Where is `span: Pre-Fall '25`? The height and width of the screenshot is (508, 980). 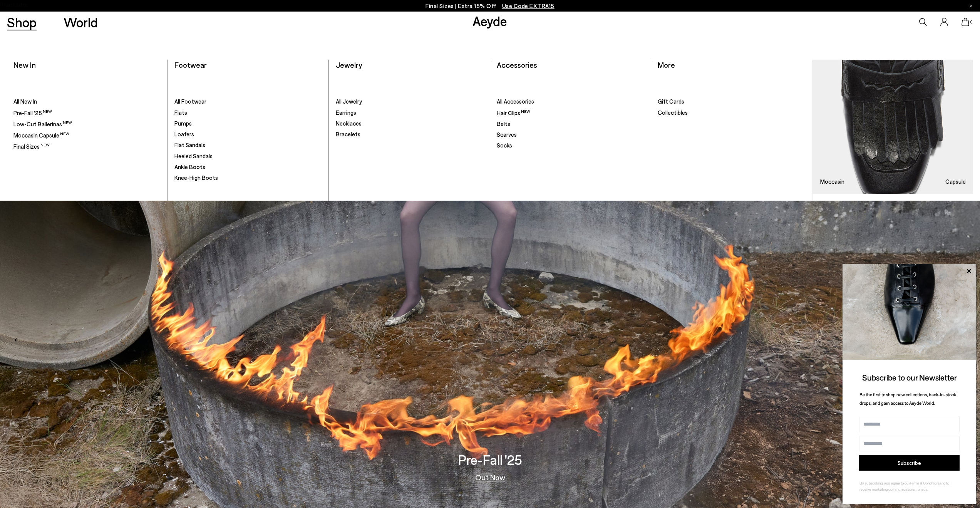 span: Pre-Fall '25 is located at coordinates (33, 113).